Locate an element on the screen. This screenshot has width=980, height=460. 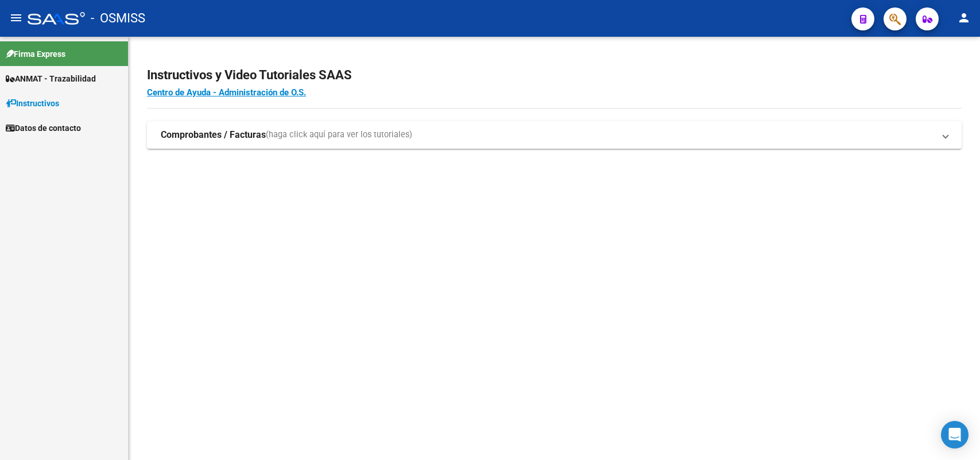
span: Datos de contacto is located at coordinates (43, 128).